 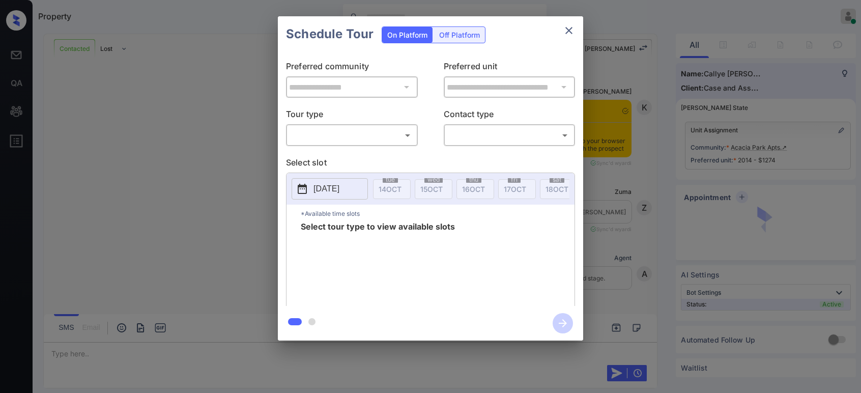 I want to click on p: Tour type, so click(x=352, y=116).